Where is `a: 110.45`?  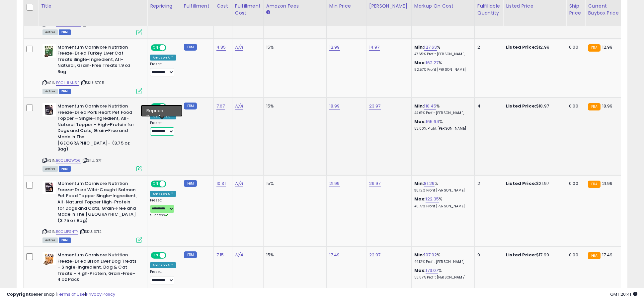 a: 110.45 is located at coordinates (429, 106).